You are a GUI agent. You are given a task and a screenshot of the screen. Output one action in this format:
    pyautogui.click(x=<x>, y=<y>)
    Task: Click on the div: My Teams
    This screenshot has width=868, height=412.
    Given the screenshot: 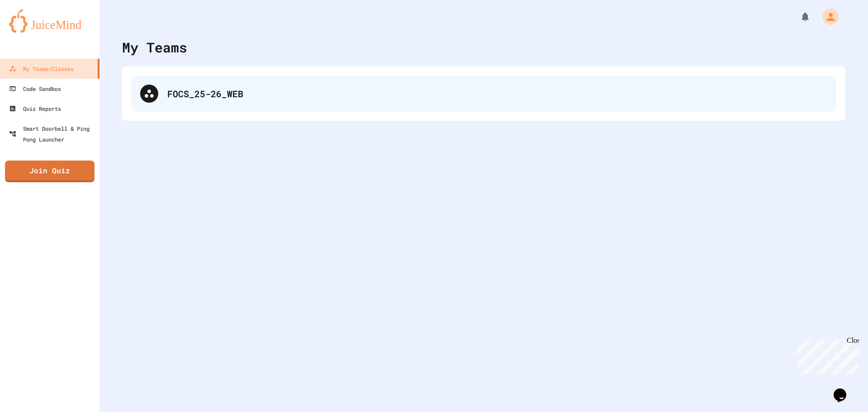 What is the action you would take?
    pyautogui.click(x=155, y=47)
    